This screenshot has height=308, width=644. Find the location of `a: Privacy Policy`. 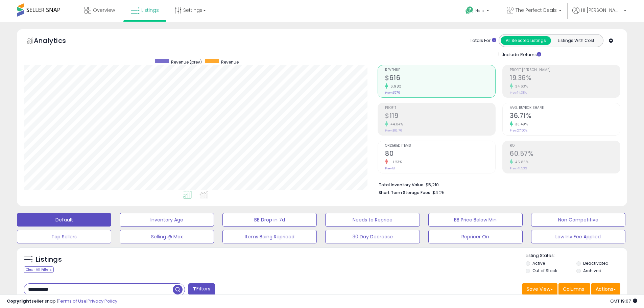

a: Privacy Policy is located at coordinates (102, 301).